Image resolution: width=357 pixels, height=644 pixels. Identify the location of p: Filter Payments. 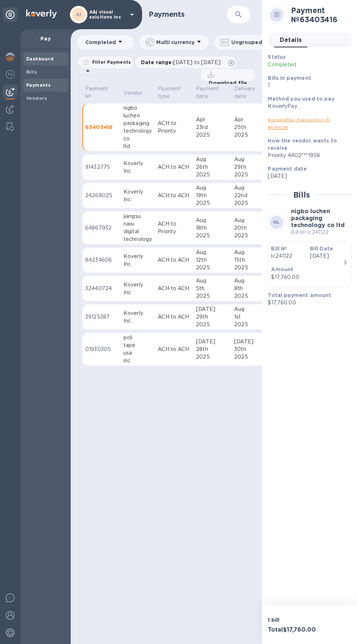
(110, 62).